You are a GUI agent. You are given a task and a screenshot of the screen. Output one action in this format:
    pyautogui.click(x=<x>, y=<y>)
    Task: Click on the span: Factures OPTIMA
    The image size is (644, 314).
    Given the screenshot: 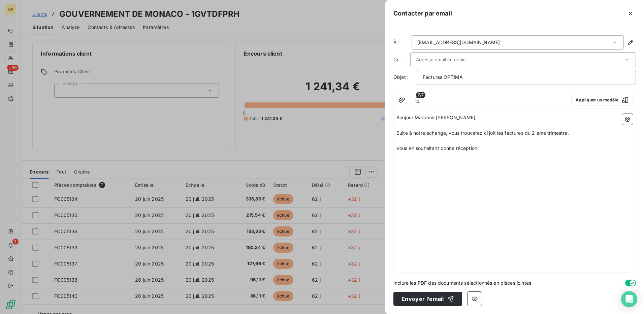 What is the action you would take?
    pyautogui.click(x=442, y=77)
    